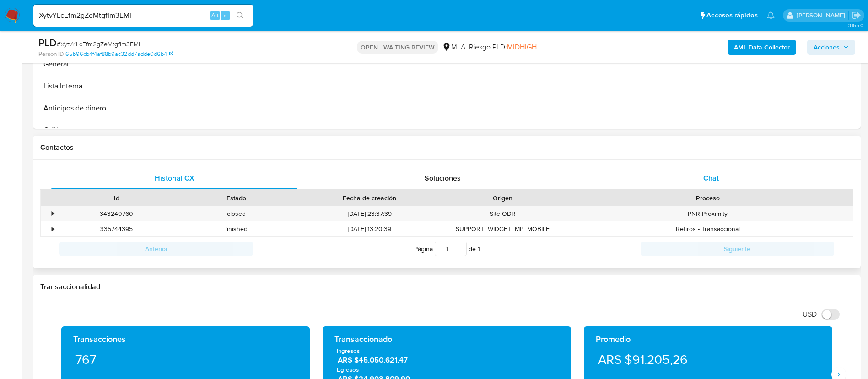 The height and width of the screenshot is (379, 868). I want to click on button: search-icon, so click(239, 15).